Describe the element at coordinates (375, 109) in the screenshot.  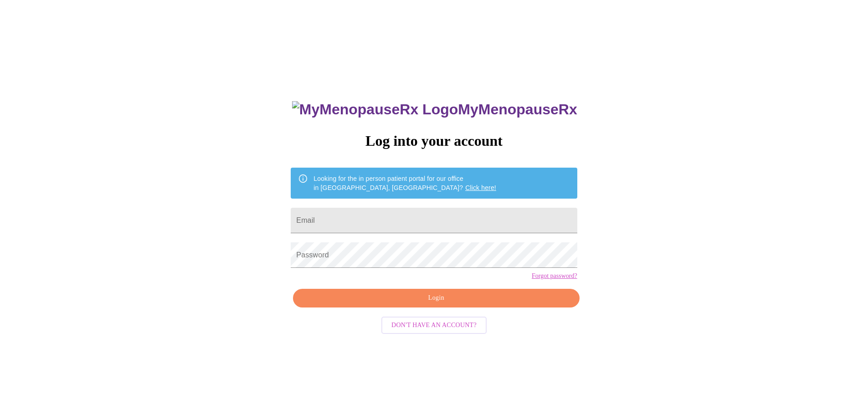
I see `img: MyMenopauseRx Logo` at that location.